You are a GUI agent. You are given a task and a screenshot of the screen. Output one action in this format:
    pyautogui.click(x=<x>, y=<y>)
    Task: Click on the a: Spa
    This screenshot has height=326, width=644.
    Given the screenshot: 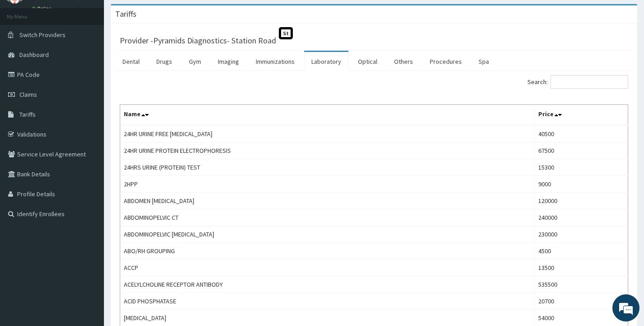 What is the action you would take?
    pyautogui.click(x=483, y=61)
    